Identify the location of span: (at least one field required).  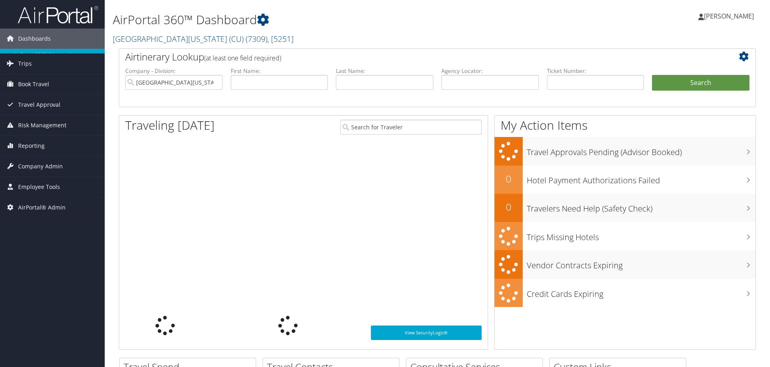
(243, 58).